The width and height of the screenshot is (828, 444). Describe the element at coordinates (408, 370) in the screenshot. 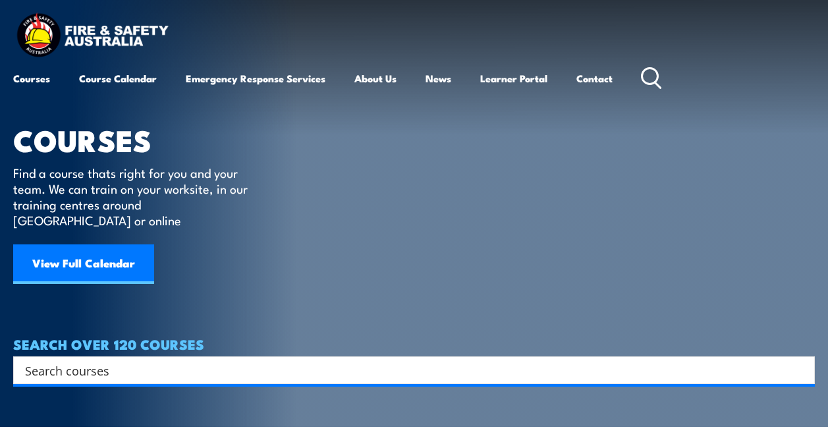

I see `form: Search form` at that location.